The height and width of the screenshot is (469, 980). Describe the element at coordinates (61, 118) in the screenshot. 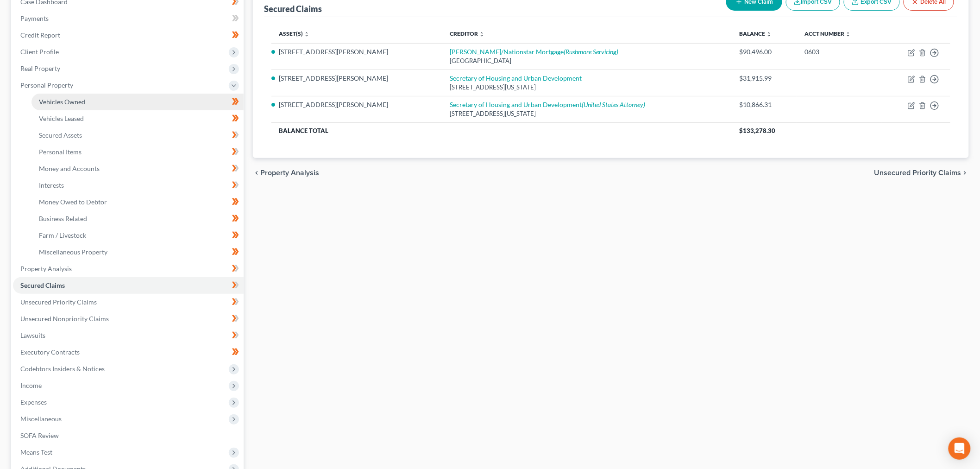

I see `span: Vehicles Leased` at that location.